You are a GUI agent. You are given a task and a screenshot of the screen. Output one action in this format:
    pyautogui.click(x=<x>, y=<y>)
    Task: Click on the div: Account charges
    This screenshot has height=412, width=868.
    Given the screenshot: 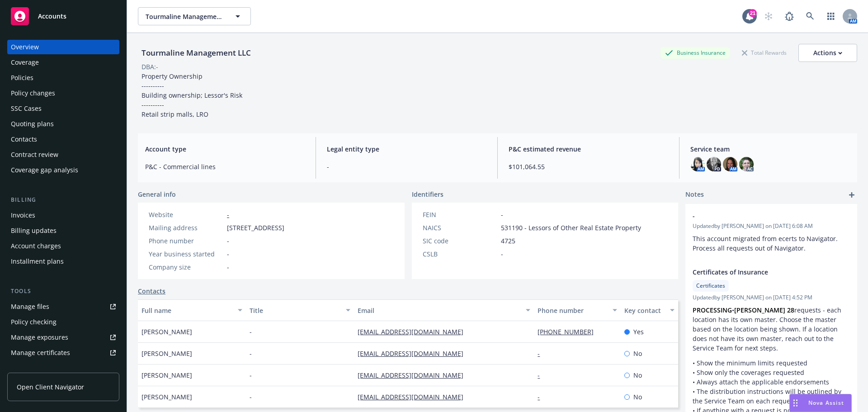 What is the action you would take?
    pyautogui.click(x=35, y=246)
    